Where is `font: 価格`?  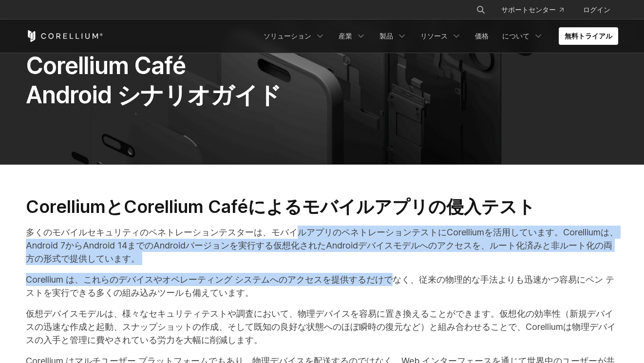 font: 価格 is located at coordinates (482, 36).